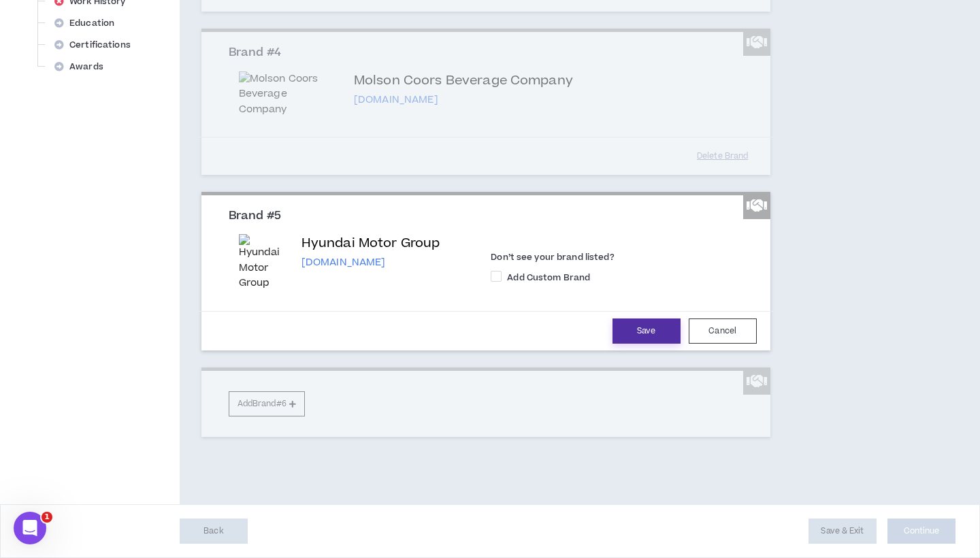 Image resolution: width=980 pixels, height=558 pixels. I want to click on span: 1, so click(47, 517).